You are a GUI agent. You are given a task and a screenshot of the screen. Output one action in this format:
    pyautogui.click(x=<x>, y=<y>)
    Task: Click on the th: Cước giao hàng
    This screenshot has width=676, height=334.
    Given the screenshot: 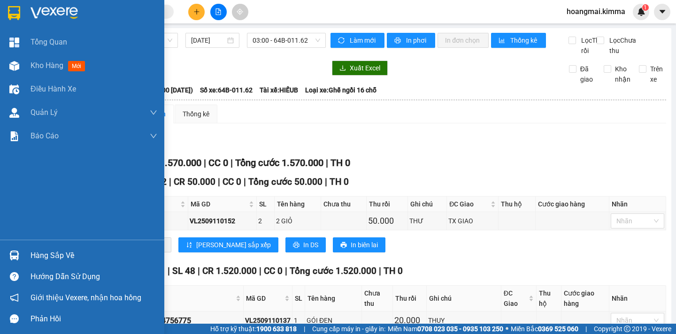 What is the action you would take?
    pyautogui.click(x=586, y=299)
    